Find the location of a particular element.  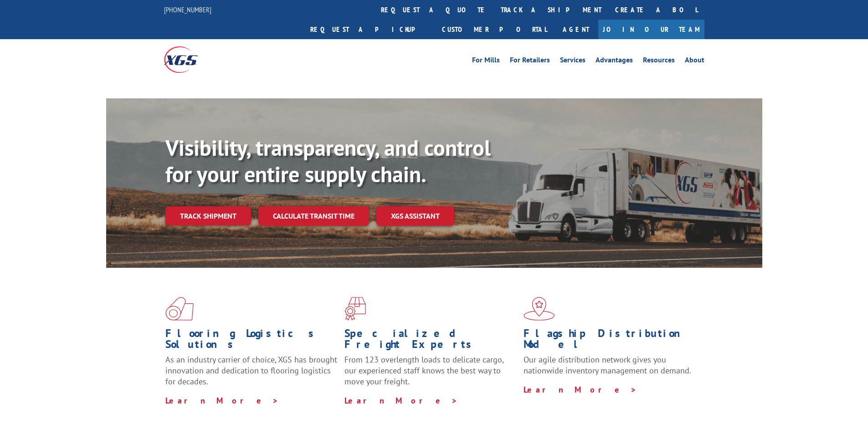

a: For Mills is located at coordinates (486, 61).